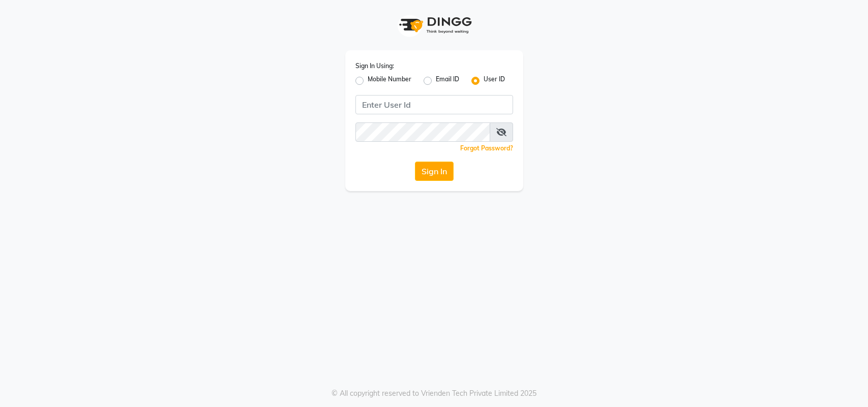 The width and height of the screenshot is (868, 407). Describe the element at coordinates (389, 81) in the screenshot. I see `label: Mobile Number` at that location.